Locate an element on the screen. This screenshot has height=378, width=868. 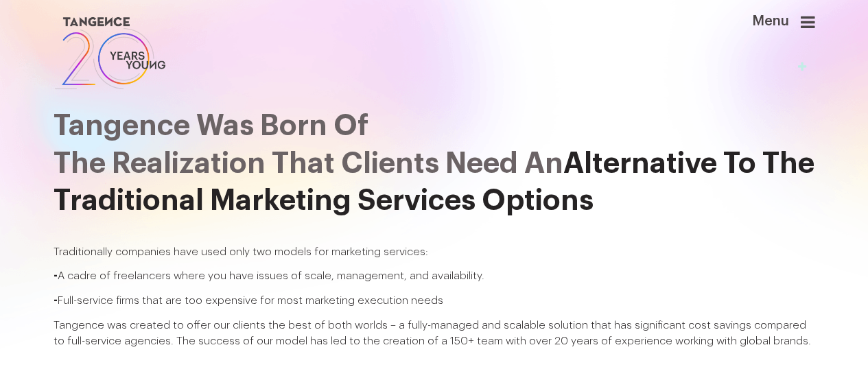
h2: Alternative To The Traditional Marketing Services Options is located at coordinates (434, 163).